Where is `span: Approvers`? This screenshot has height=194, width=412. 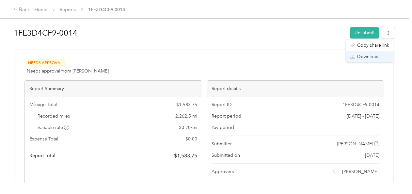 span: Approvers is located at coordinates (223, 171).